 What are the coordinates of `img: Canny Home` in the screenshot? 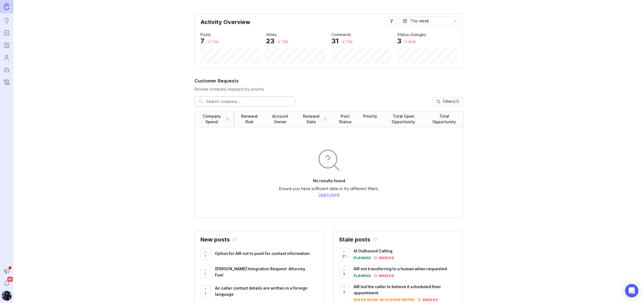 It's located at (7, 7).